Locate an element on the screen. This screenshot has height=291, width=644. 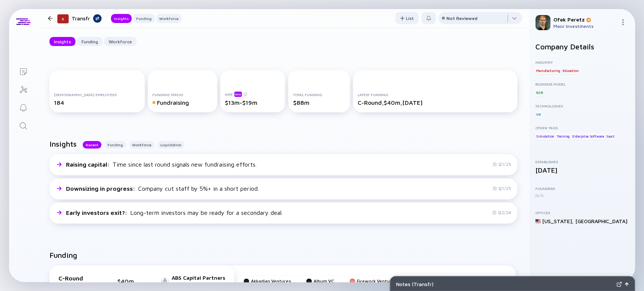
div: Technologies is located at coordinates (582, 106).